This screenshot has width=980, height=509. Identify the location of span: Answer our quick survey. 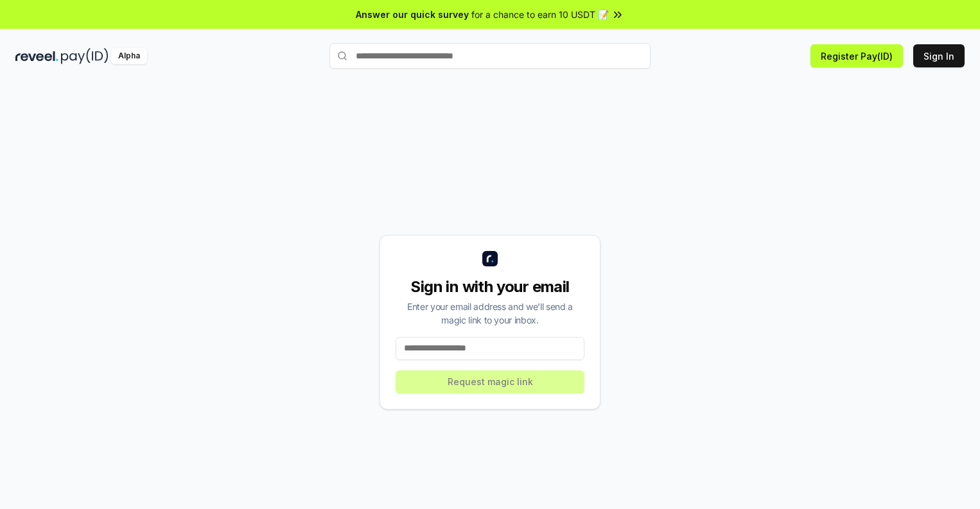
(412, 14).